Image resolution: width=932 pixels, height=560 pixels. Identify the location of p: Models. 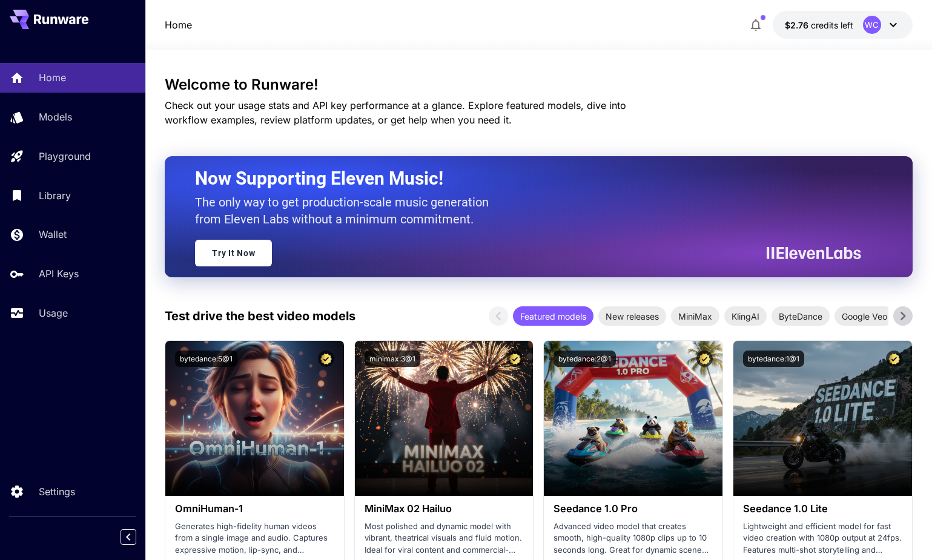
(55, 117).